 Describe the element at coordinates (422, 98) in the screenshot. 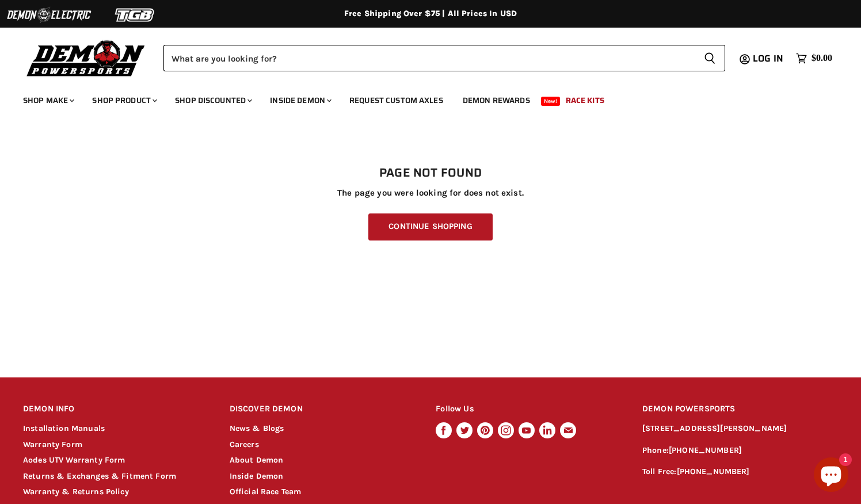

I see `ul: Main menu` at that location.